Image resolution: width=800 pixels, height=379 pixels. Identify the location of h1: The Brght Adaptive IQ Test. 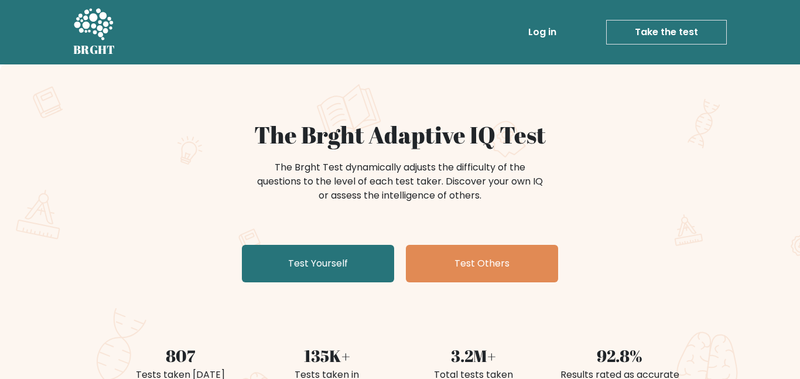
(400, 135).